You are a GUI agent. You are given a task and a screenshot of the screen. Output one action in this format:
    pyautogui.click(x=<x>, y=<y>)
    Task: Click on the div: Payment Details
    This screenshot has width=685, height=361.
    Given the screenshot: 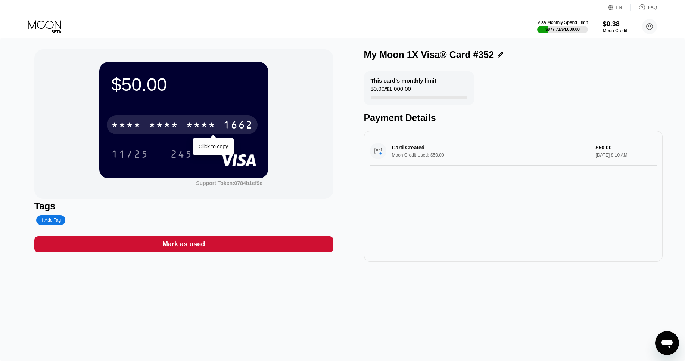 What is the action you would take?
    pyautogui.click(x=513, y=118)
    